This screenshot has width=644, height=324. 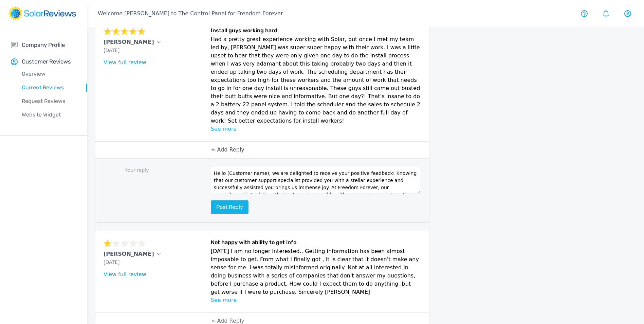 What do you see at coordinates (43, 45) in the screenshot?
I see `p: Company Profile` at bounding box center [43, 45].